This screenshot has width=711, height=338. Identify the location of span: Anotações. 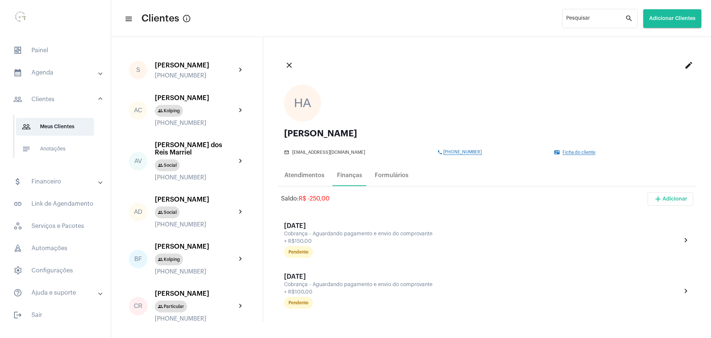
(55, 149).